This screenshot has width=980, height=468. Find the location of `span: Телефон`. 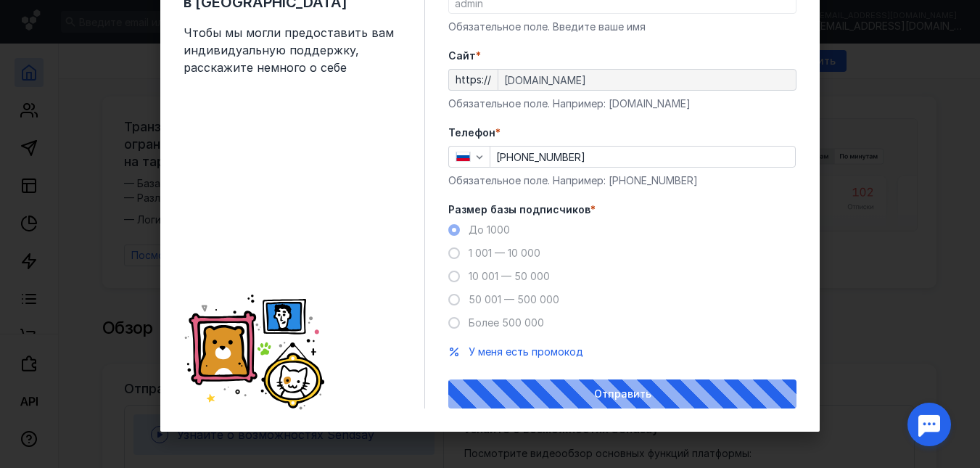

span: Телефон is located at coordinates (471, 133).